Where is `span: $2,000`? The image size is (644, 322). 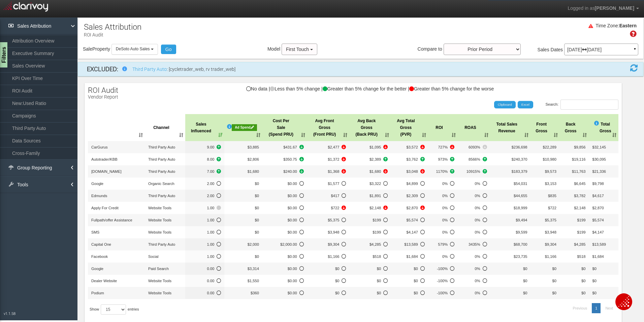 span: $2,000 is located at coordinates (254, 244).